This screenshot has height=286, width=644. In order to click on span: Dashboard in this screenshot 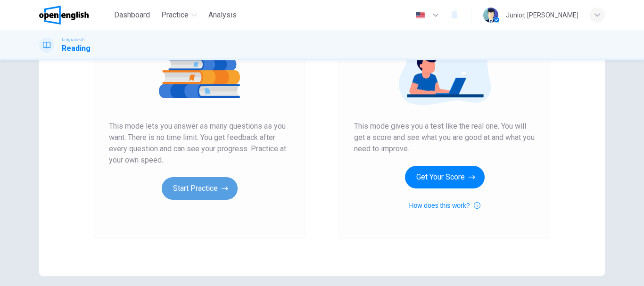, I will do `click(132, 15)`.